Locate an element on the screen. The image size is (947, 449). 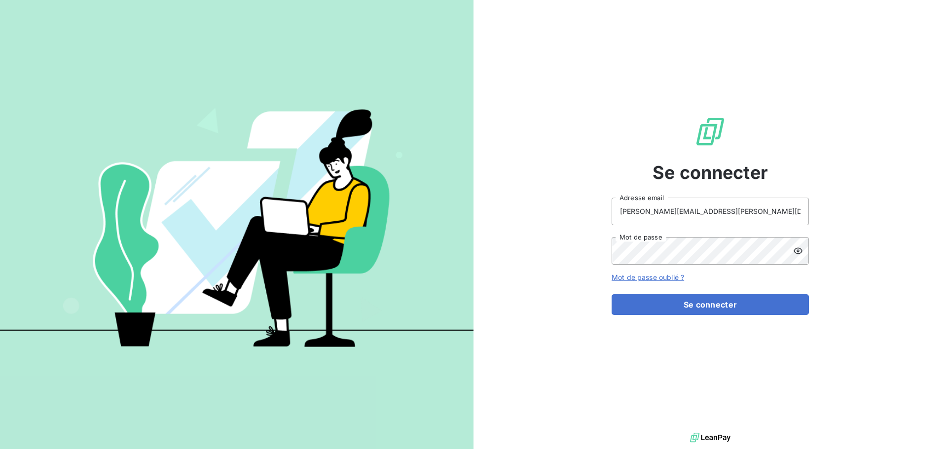
input: placeholder is located at coordinates (710, 212).